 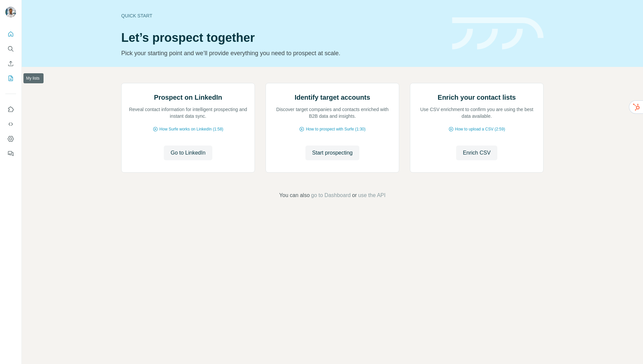 What do you see at coordinates (335, 129) in the screenshot?
I see `span: How to prospect with Surfe (1:30)` at bounding box center [335, 129].